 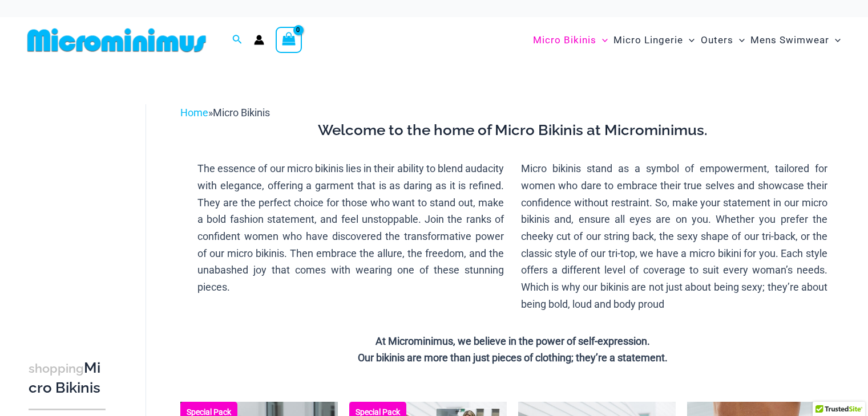 I want to click on a: Mens SwimwearMenu ToggleMenu Toggle, so click(x=795, y=40).